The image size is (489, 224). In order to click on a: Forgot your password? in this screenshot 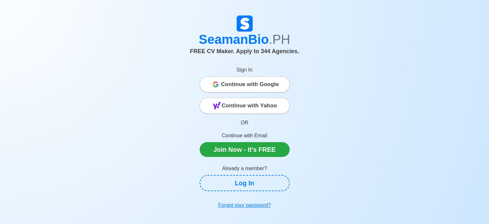, I will do `click(245, 205)`.